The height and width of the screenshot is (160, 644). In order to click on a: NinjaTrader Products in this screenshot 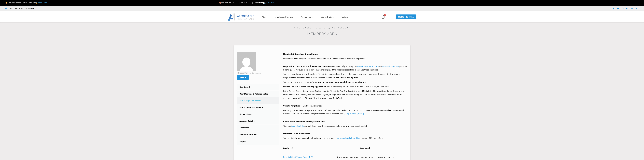, I will do `click(285, 17)`.